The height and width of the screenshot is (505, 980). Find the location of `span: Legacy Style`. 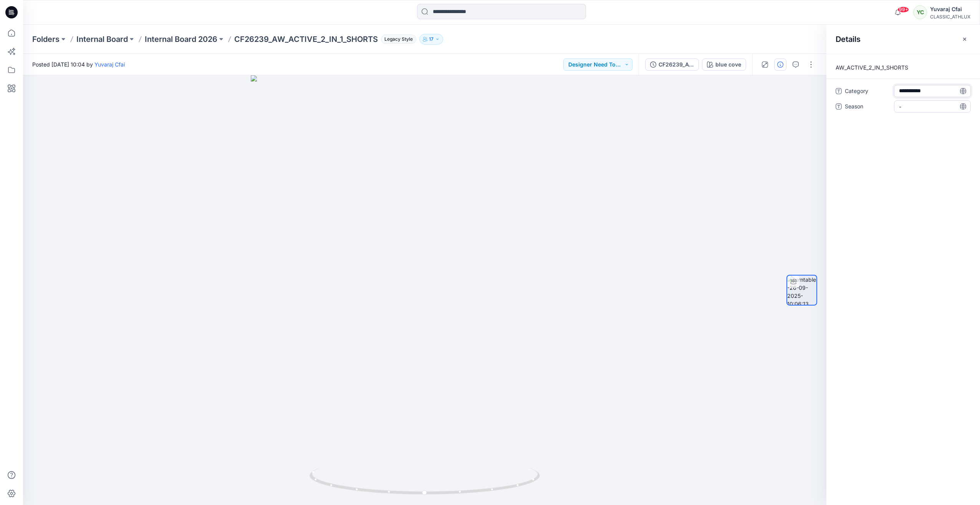

span: Legacy Style is located at coordinates (398, 39).